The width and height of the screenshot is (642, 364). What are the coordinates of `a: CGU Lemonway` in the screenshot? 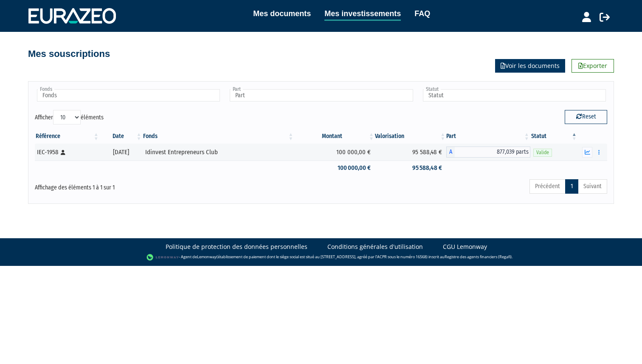 It's located at (465, 247).